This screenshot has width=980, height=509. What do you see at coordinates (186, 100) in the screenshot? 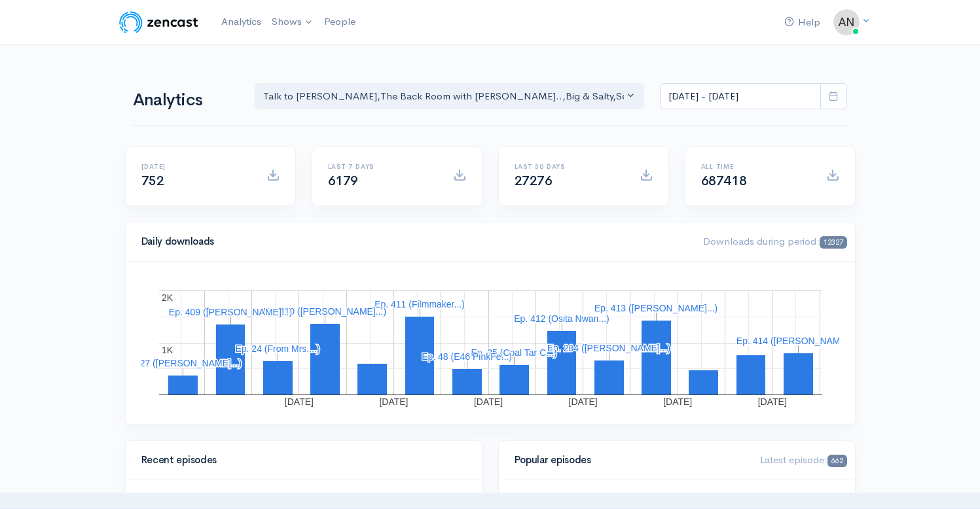
I see `h1: Analytics` at bounding box center [186, 100].